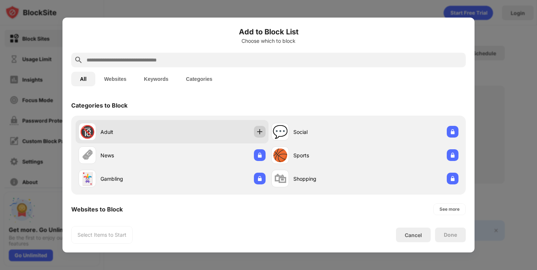 The image size is (537, 270). I want to click on div: Shopping, so click(329, 178).